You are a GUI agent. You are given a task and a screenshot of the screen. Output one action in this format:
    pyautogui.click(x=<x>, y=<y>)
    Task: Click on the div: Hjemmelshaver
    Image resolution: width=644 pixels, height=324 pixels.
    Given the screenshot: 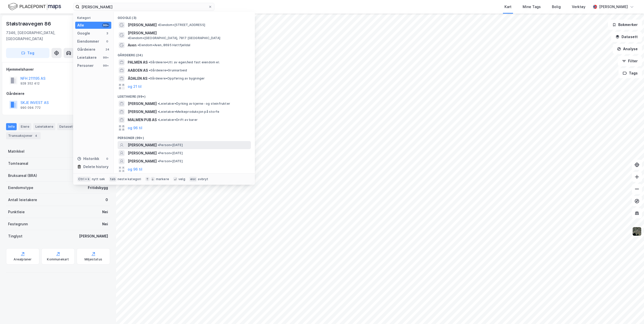 What is the action you would take?
    pyautogui.click(x=58, y=70)
    